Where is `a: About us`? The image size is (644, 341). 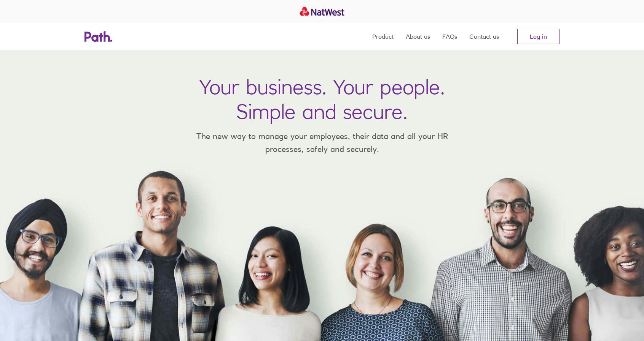
a: About us is located at coordinates (418, 36).